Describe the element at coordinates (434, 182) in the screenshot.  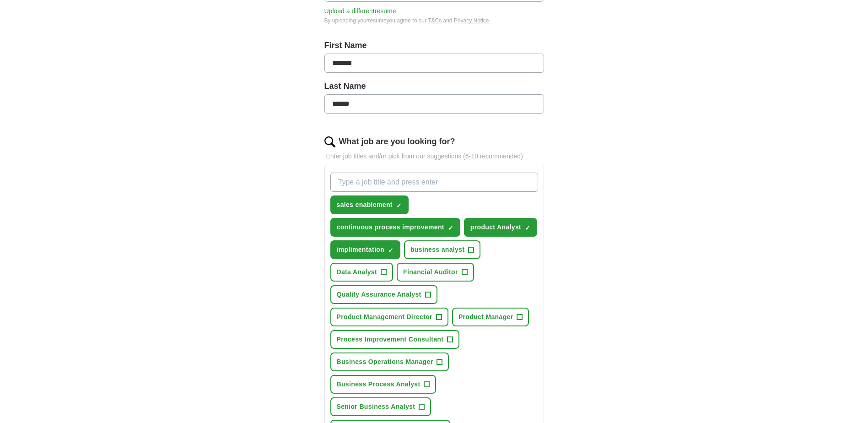
I see `input: Type a job title and press enter` at that location.